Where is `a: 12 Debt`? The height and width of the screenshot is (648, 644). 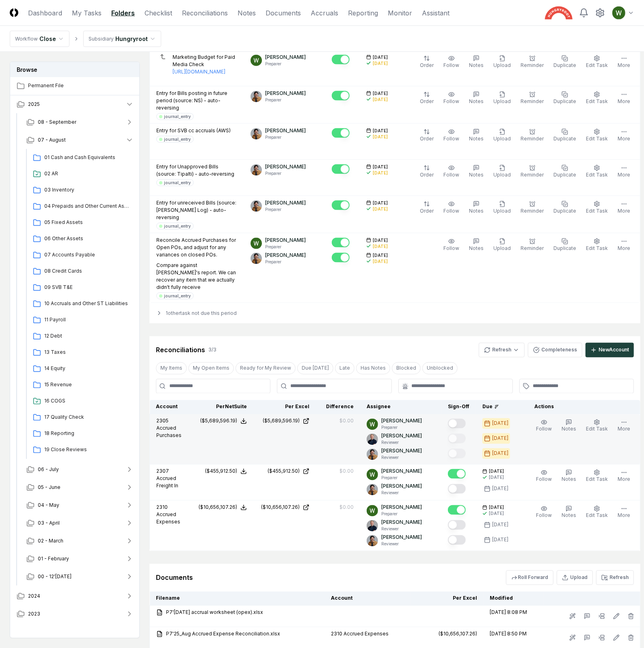 a: 12 Debt is located at coordinates (82, 336).